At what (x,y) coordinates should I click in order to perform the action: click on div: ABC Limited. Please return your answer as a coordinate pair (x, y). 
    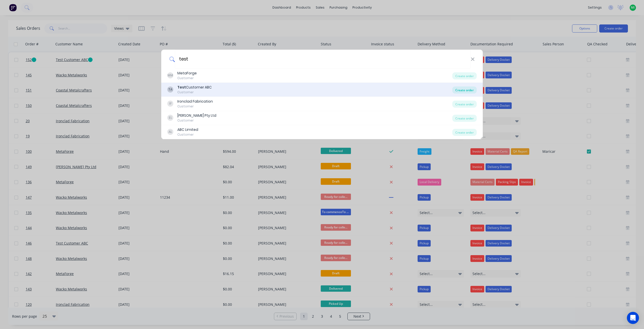
    Looking at the image, I should click on (188, 129).